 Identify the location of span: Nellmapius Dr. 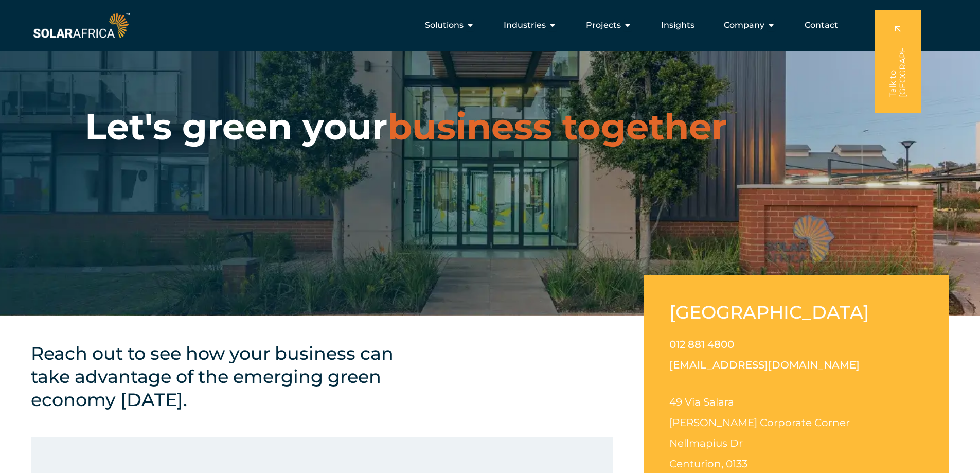
(706, 443).